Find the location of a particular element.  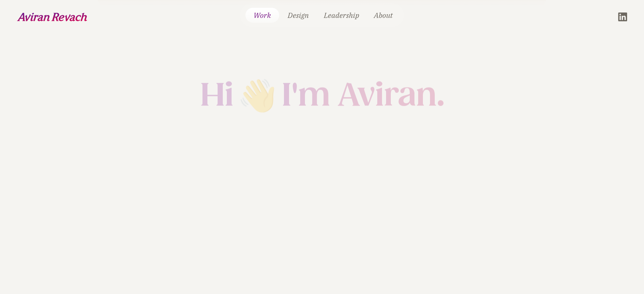

img: Aviran Revach is located at coordinates (52, 17).